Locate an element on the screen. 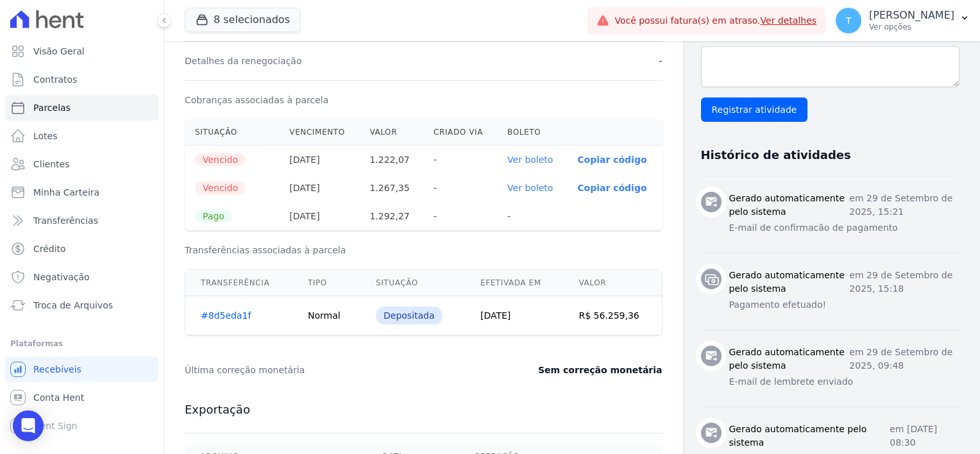 The image size is (980, 454). button: 8 selecionados is located at coordinates (242, 20).